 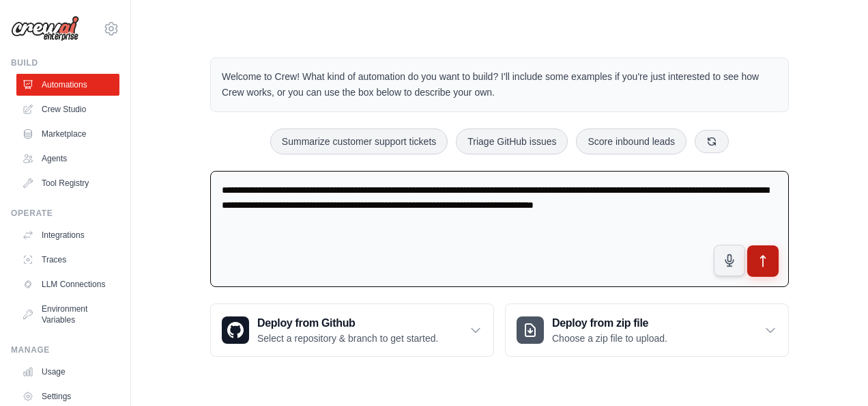 I want to click on button: Summarize customer support tickets, so click(x=359, y=141).